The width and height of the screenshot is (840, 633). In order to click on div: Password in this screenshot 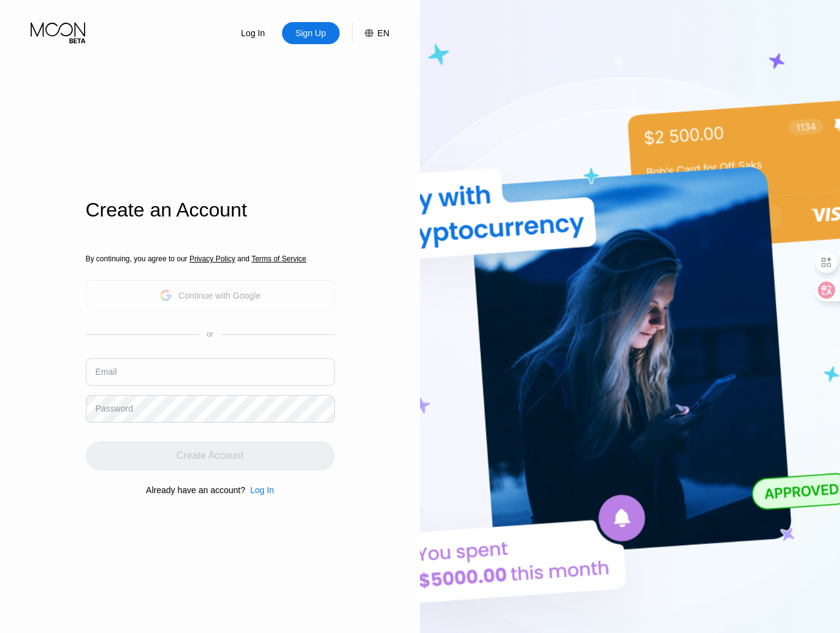, I will do `click(114, 409)`.